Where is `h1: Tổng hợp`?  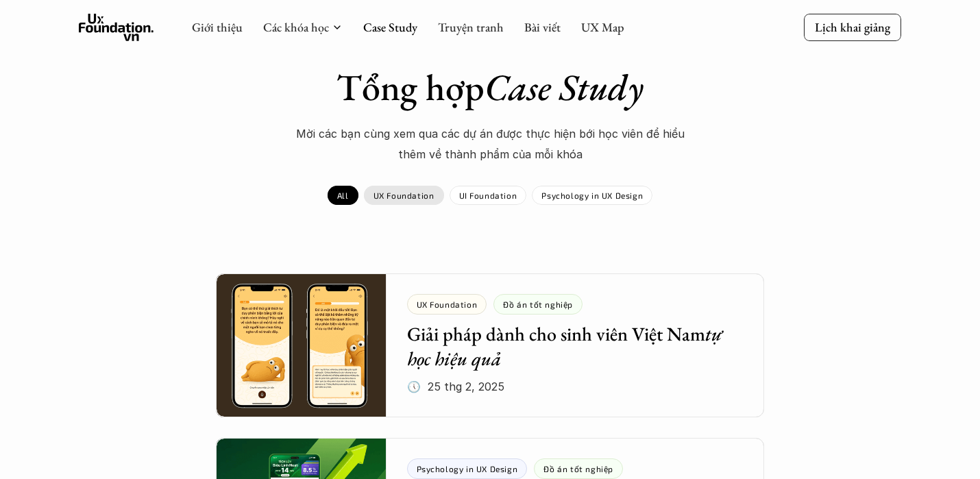
h1: Tổng hợp is located at coordinates (490, 87).